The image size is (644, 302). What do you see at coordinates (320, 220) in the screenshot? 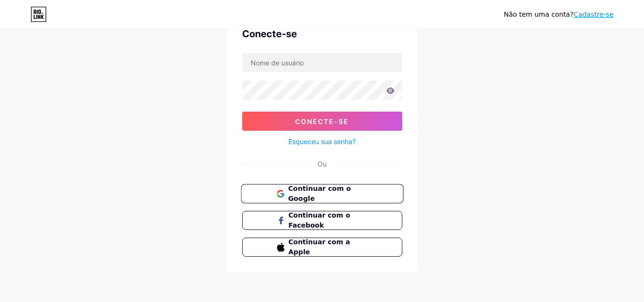
I see `font: Continuar com o Facebook` at bounding box center [320, 220].